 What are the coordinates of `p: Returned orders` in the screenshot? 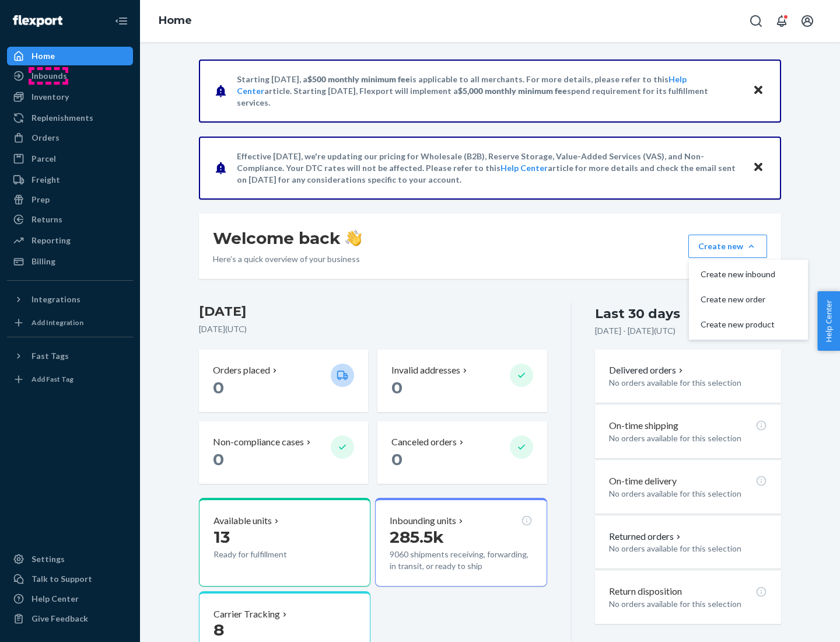 It's located at (646, 537).